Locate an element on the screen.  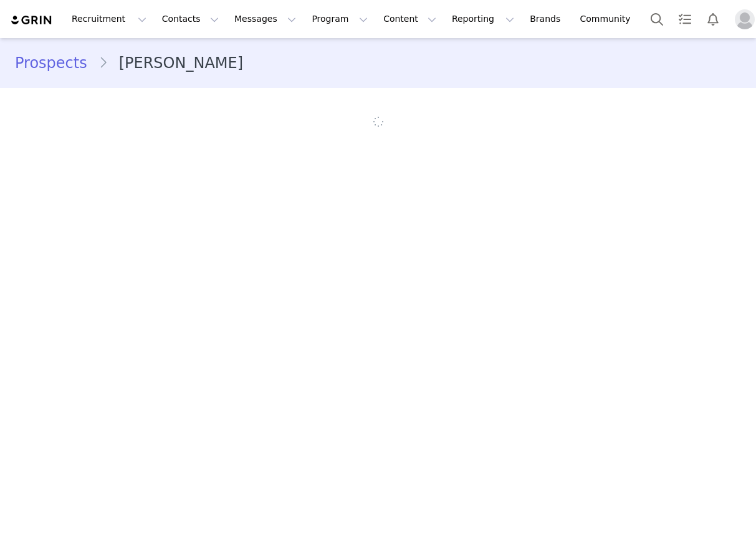
img: grin logo is located at coordinates (32, 20).